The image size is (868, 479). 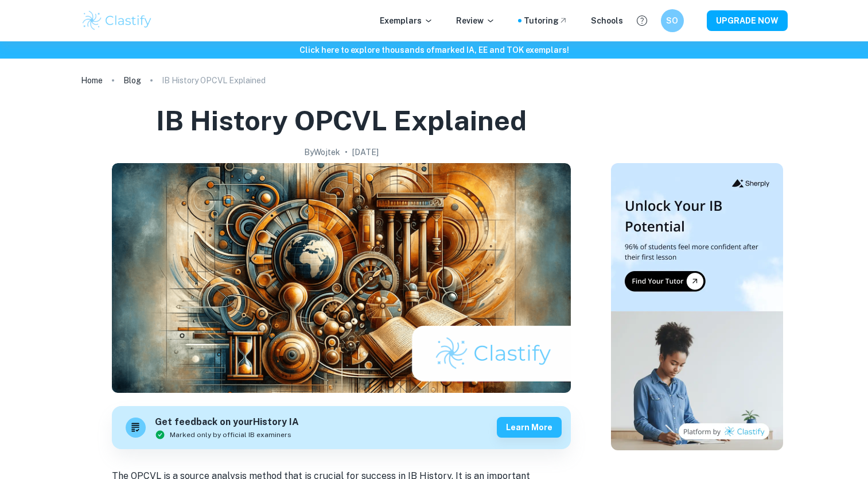 I want to click on img: Thumbnail, so click(x=697, y=307).